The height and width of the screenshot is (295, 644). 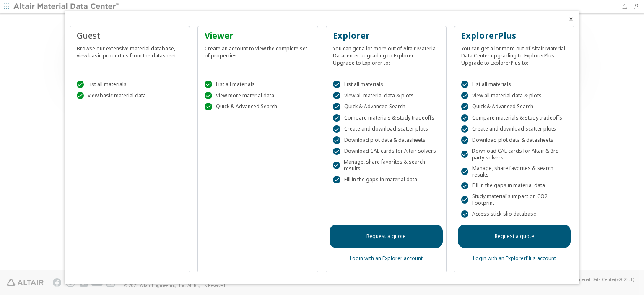 What do you see at coordinates (386, 258) in the screenshot?
I see `a: Login with an Explorer account` at bounding box center [386, 258].